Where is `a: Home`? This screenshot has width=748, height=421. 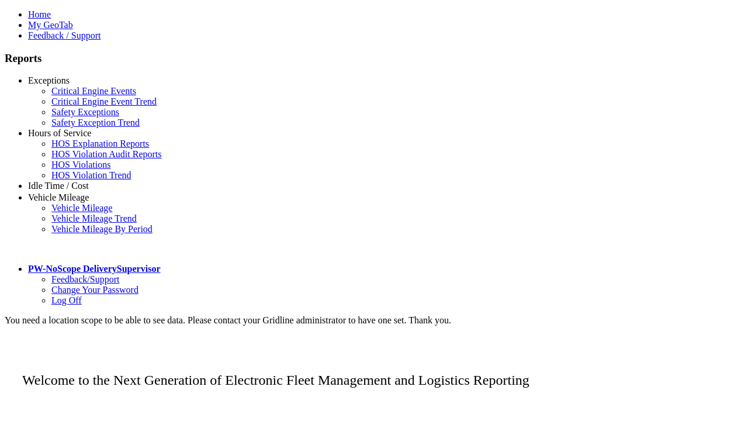
a: Home is located at coordinates (39, 14).